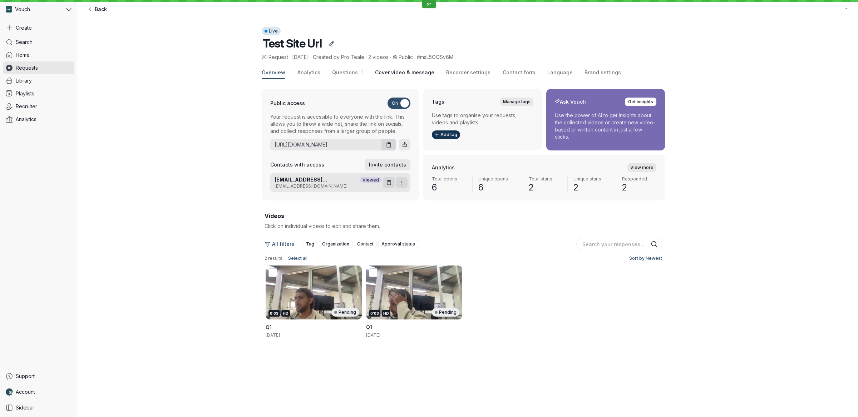 The width and height of the screenshot is (858, 417). I want to click on span: 2 videos, so click(378, 57).